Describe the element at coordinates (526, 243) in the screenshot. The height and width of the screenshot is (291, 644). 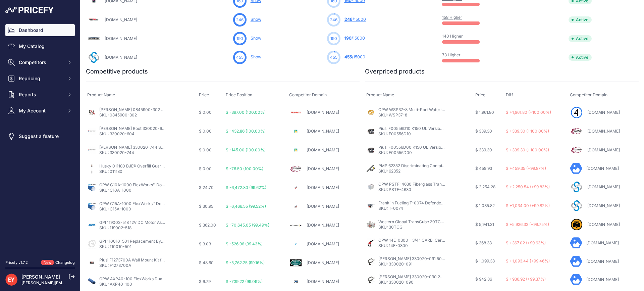
I see `span: $ +367.02 (+99.63%)` at that location.